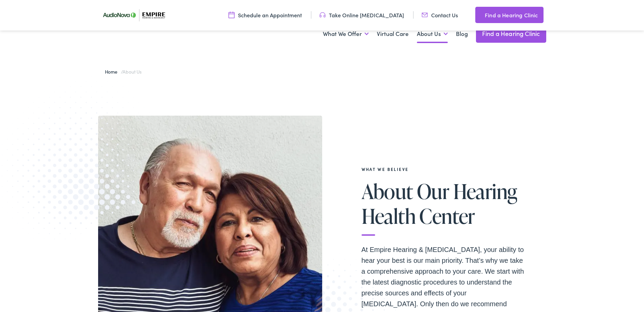 Image resolution: width=644 pixels, height=312 pixels. Describe the element at coordinates (485, 191) in the screenshot. I see `span: Hearing` at that location.